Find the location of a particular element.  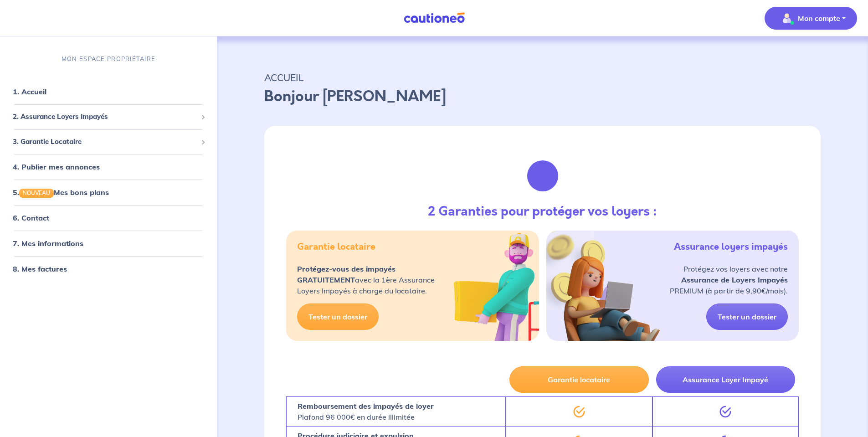

div: 1. Accueil is located at coordinates (108, 91).